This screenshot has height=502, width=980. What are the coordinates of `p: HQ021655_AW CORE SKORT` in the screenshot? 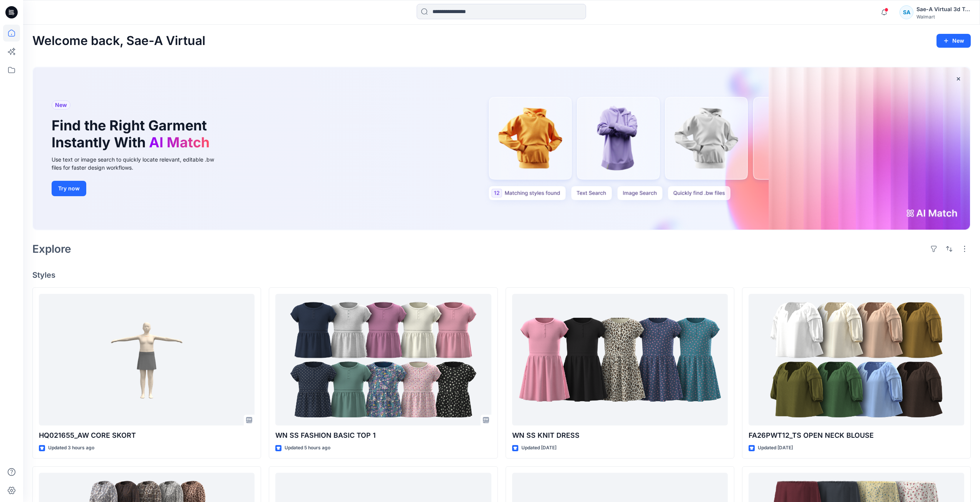 It's located at (147, 436).